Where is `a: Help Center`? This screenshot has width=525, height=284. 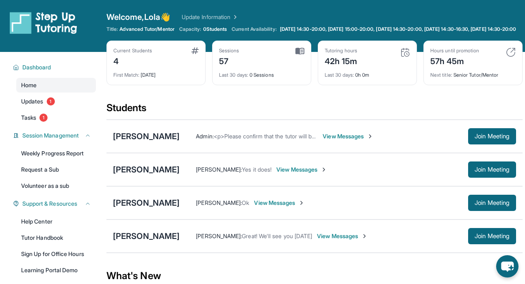 a: Help Center is located at coordinates (56, 222).